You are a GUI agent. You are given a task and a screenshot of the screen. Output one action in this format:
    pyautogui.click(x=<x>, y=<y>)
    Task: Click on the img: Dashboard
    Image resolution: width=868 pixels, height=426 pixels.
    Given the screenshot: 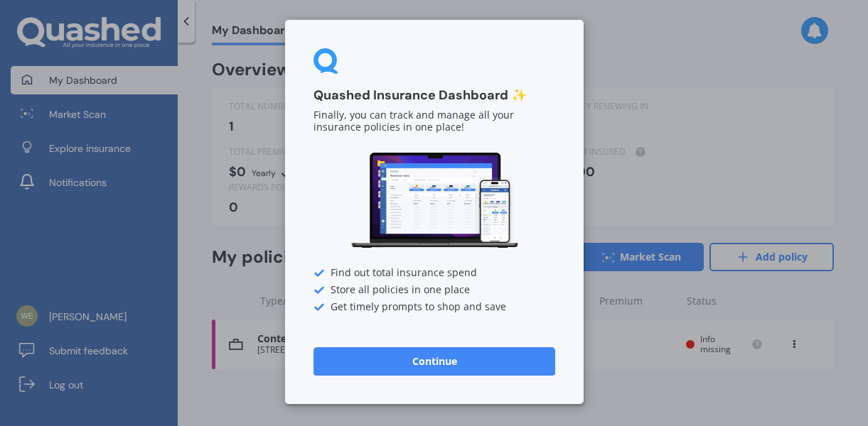 What is the action you would take?
    pyautogui.click(x=434, y=201)
    